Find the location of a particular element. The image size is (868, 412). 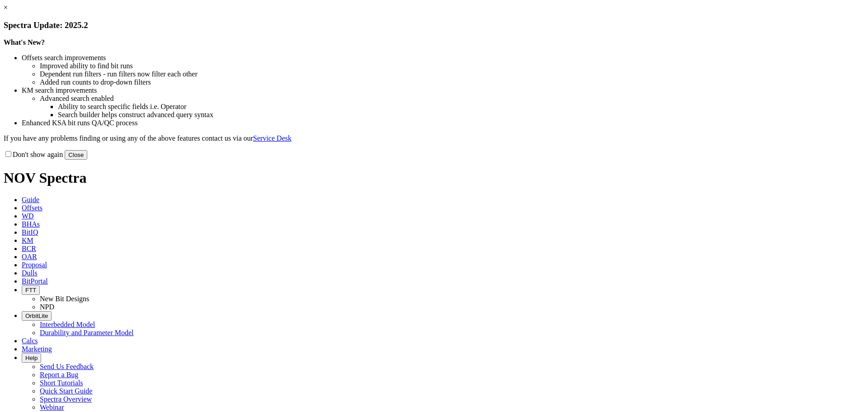

h1: NOV Spectra is located at coordinates (434, 178).